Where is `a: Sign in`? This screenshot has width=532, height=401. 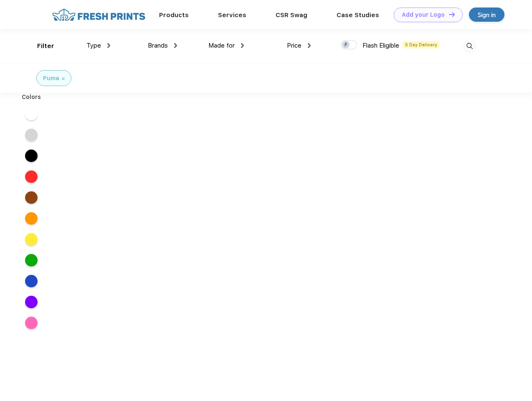
a: Sign in is located at coordinates (487, 14).